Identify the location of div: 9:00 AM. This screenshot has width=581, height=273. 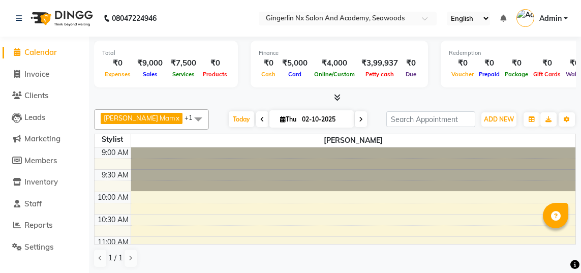
(115, 153).